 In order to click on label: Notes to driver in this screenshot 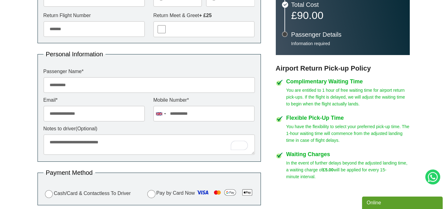, I will do `click(149, 129)`.